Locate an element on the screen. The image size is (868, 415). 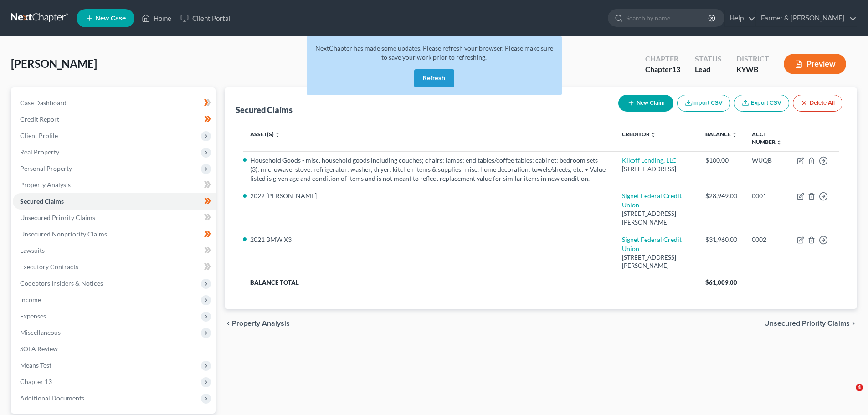
span: Additional Documents is located at coordinates (52, 398).